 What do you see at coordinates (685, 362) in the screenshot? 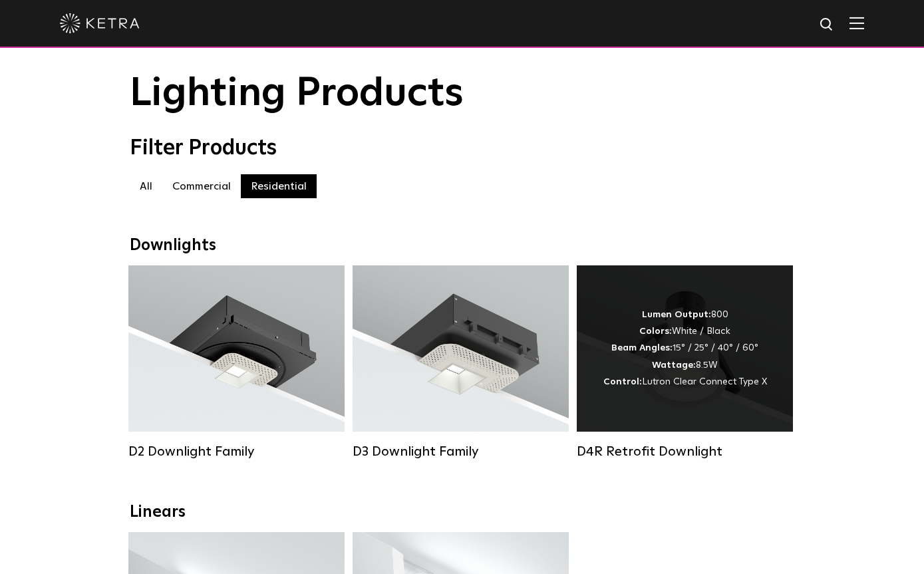
I see `a: D4R Retrofit Downlight Lumen Output:800Colors:White / BlackBeam Angles:15° / 25° / 40° / 60°Watta...` at bounding box center [685, 362].